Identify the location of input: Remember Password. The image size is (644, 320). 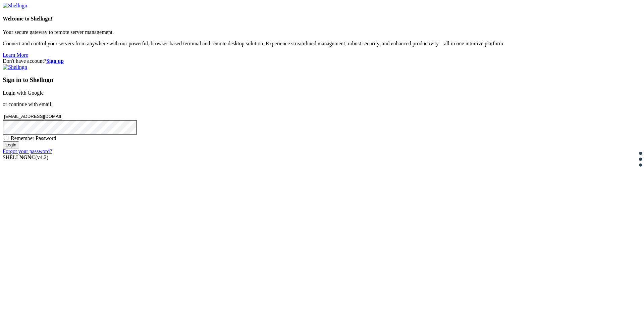
(6, 138).